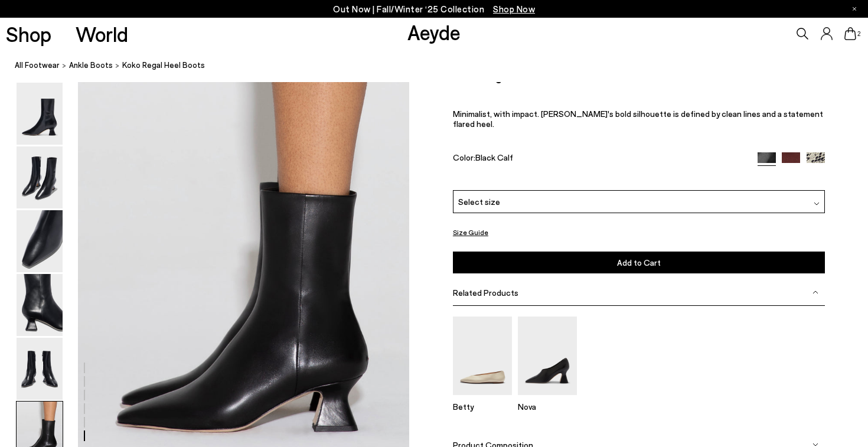 The width and height of the screenshot is (868, 447). Describe the element at coordinates (40, 369) in the screenshot. I see `img: Koko Regal Heel Boots - Image 5` at that location.